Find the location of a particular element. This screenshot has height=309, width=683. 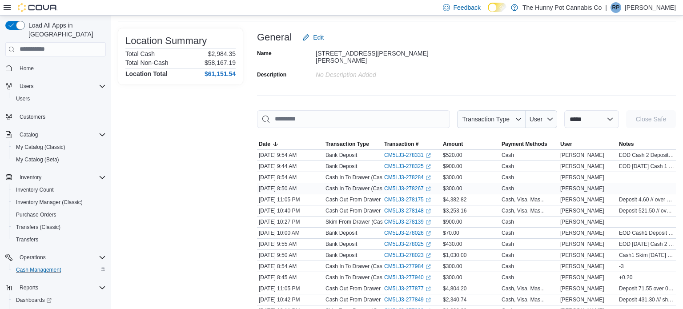

span: My Catalog (Classic) is located at coordinates (59, 147).